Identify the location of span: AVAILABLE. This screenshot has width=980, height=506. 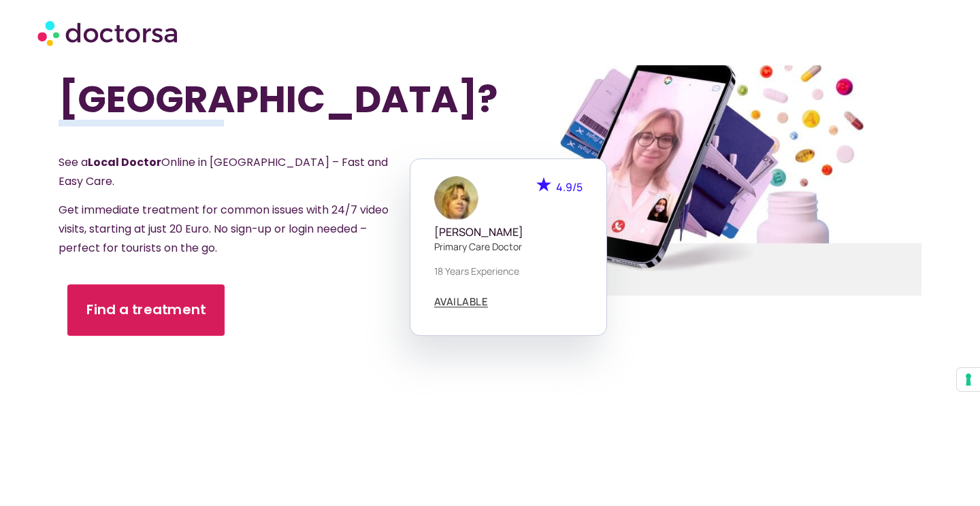
(462, 302).